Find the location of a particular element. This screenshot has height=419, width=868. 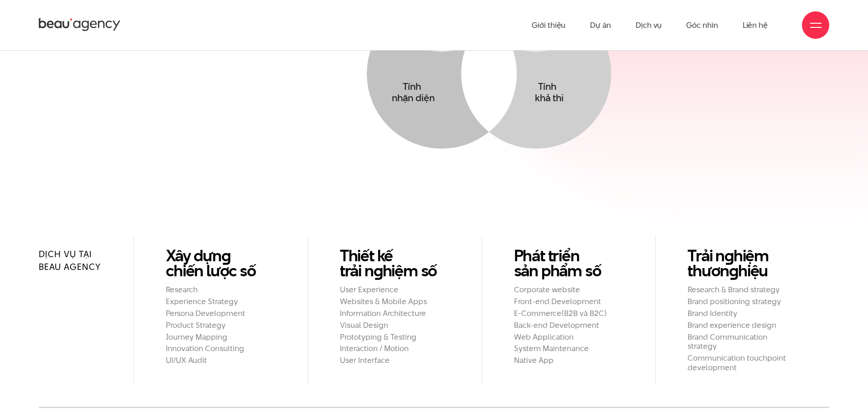

h2: Information Architecture is located at coordinates (394, 313).